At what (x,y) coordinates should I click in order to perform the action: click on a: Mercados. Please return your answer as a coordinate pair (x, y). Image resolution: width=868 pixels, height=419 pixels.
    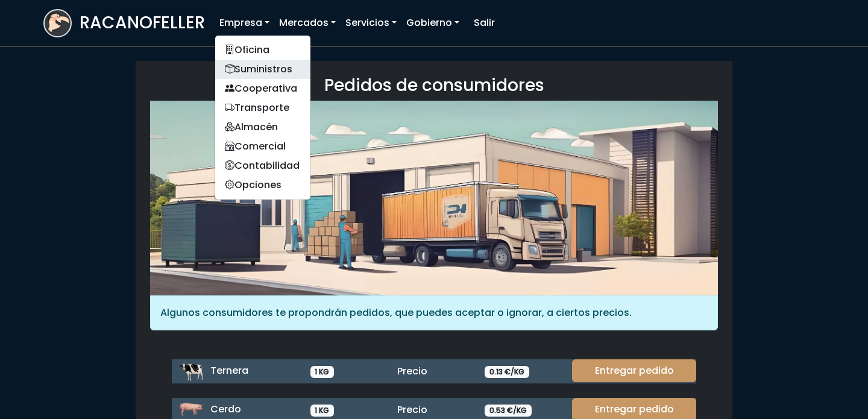
    Looking at the image, I should click on (307, 23).